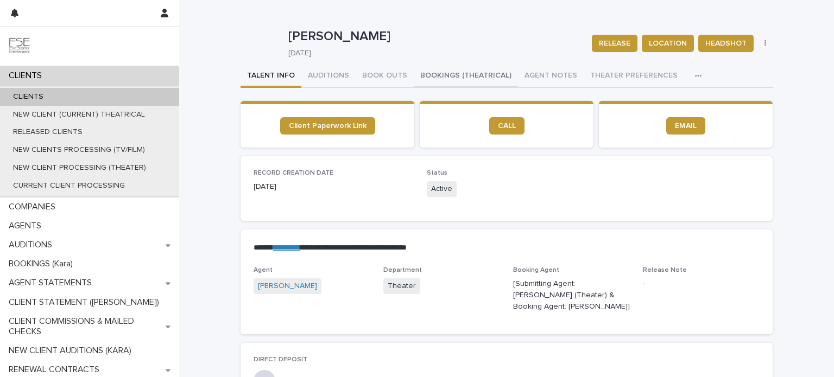  I want to click on span: RELEASE, so click(614, 43).